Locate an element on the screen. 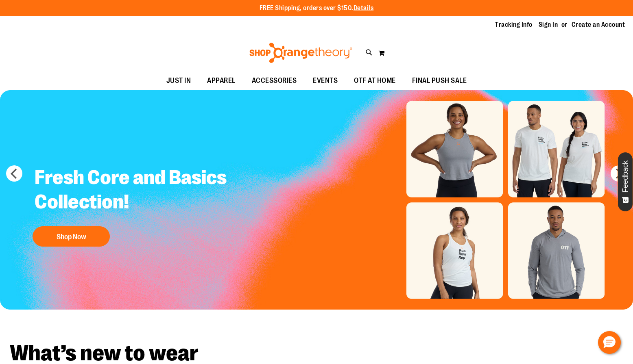  a: APPAREL is located at coordinates (222, 81).